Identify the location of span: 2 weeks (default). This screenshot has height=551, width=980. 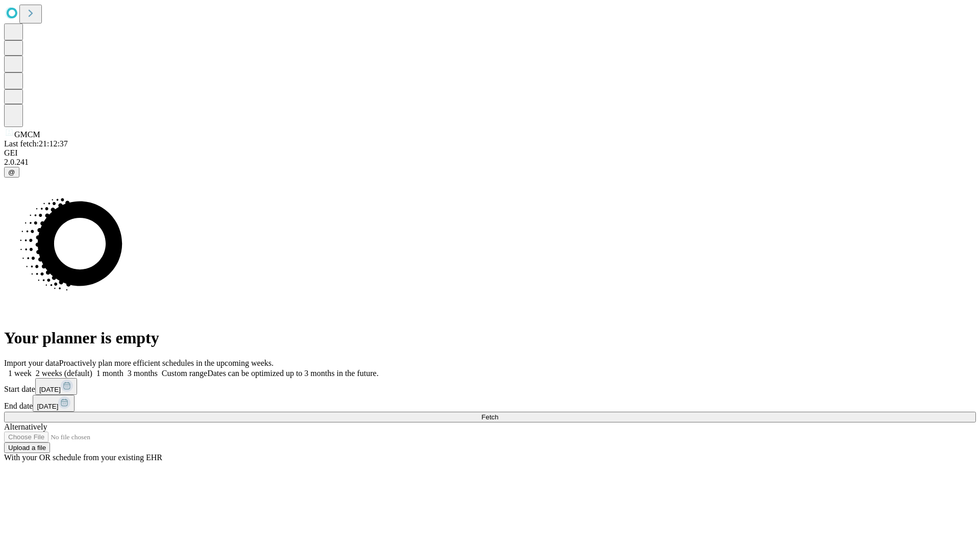
(64, 373).